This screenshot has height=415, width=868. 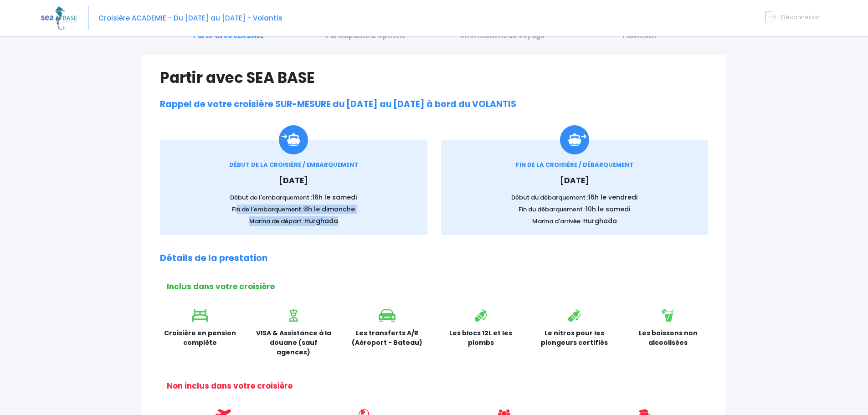 What do you see at coordinates (437, 286) in the screenshot?
I see `h2: Inclus dans votre croisière` at bounding box center [437, 286].